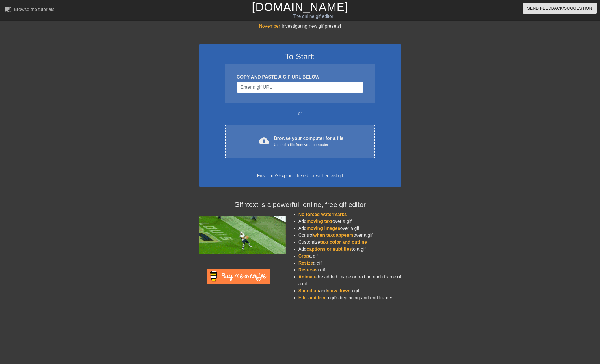 This screenshot has width=600, height=364. What do you see at coordinates (270, 26) in the screenshot?
I see `span: November:` at bounding box center [270, 26].